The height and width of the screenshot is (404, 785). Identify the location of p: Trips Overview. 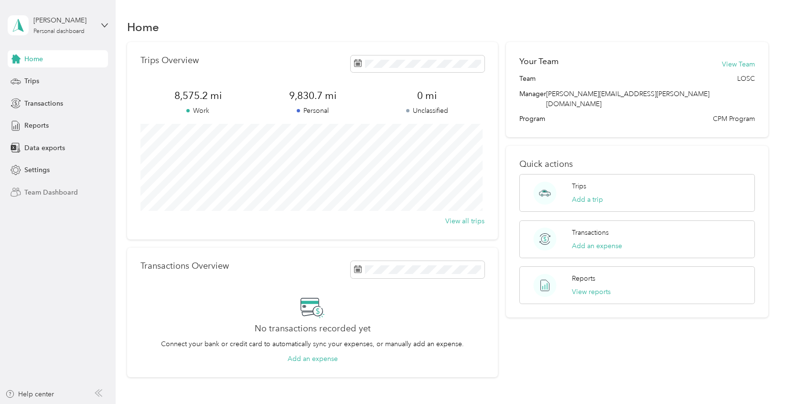
(170, 60).